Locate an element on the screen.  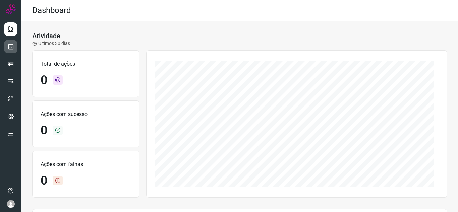
h3: Atividade is located at coordinates (46, 36).